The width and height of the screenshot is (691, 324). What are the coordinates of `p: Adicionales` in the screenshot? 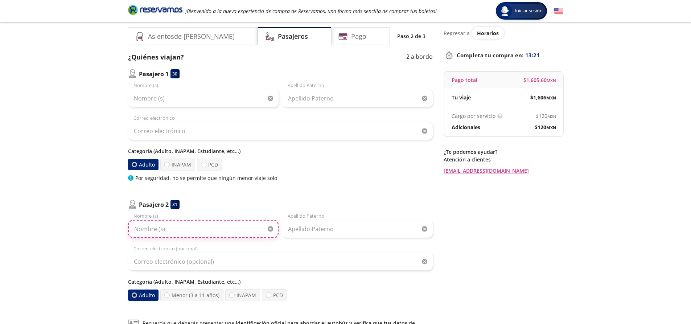 It's located at (466, 127).